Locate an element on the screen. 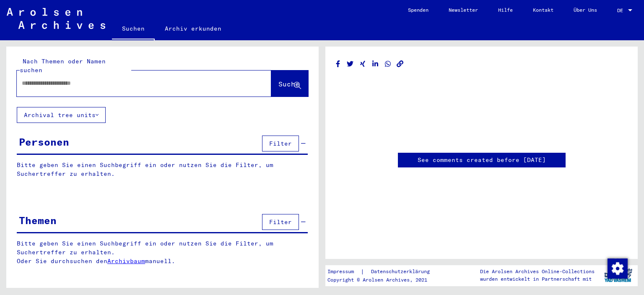 Image resolution: width=644 pixels, height=295 pixels. button: Share on Facebook is located at coordinates (338, 64).